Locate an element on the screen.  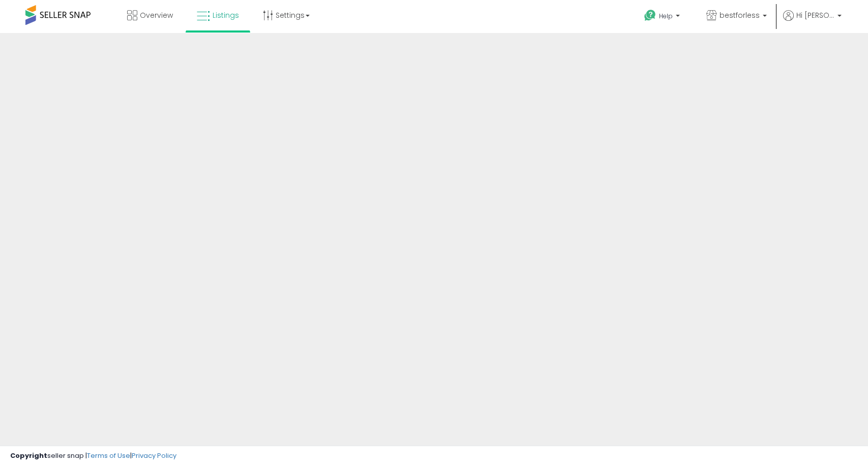
span: Help is located at coordinates (665, 16).